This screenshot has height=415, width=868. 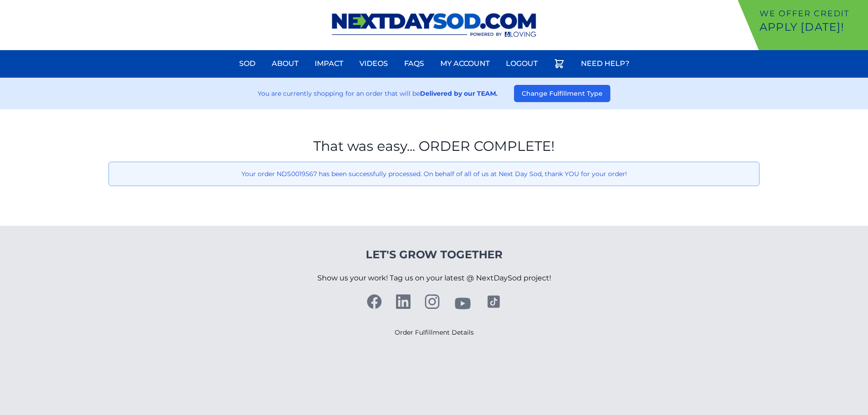 What do you see at coordinates (459, 94) in the screenshot?
I see `strong: Delivered by our TEAM.` at bounding box center [459, 94].